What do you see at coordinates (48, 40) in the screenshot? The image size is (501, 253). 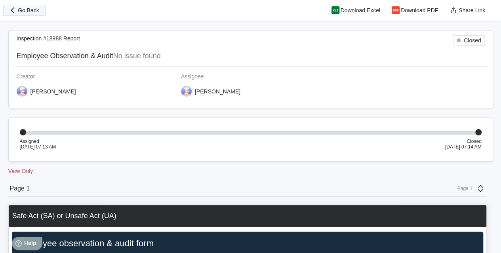 I see `div: Inspection #18988 Report` at bounding box center [48, 40].